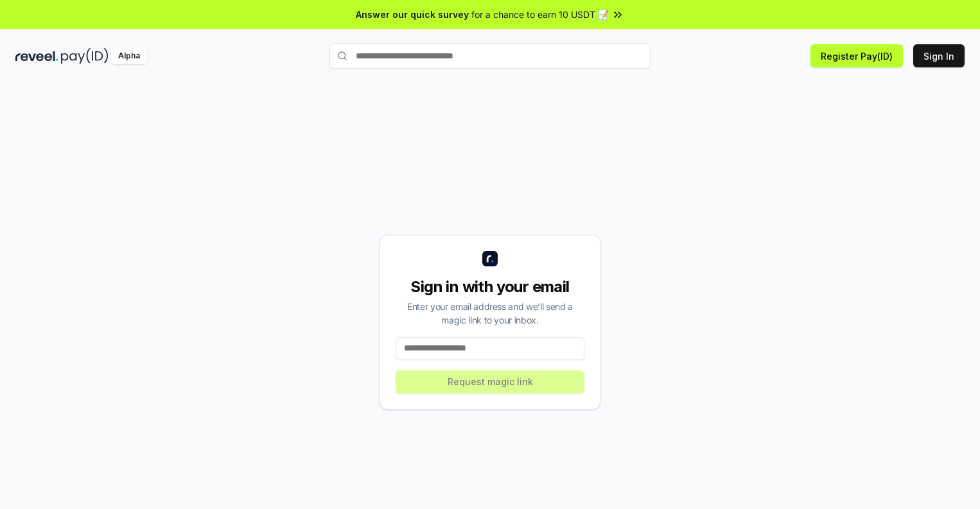  I want to click on button: Sign In, so click(939, 56).